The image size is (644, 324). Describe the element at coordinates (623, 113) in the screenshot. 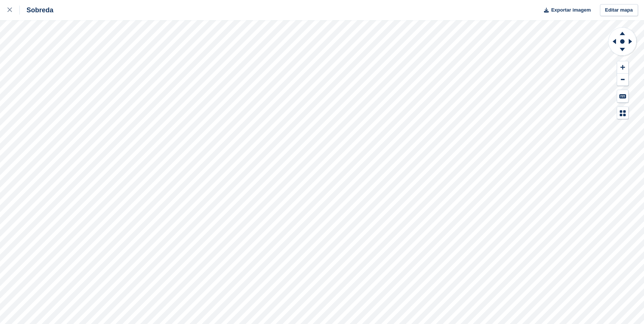

I see `button: Map Legend` at that location.